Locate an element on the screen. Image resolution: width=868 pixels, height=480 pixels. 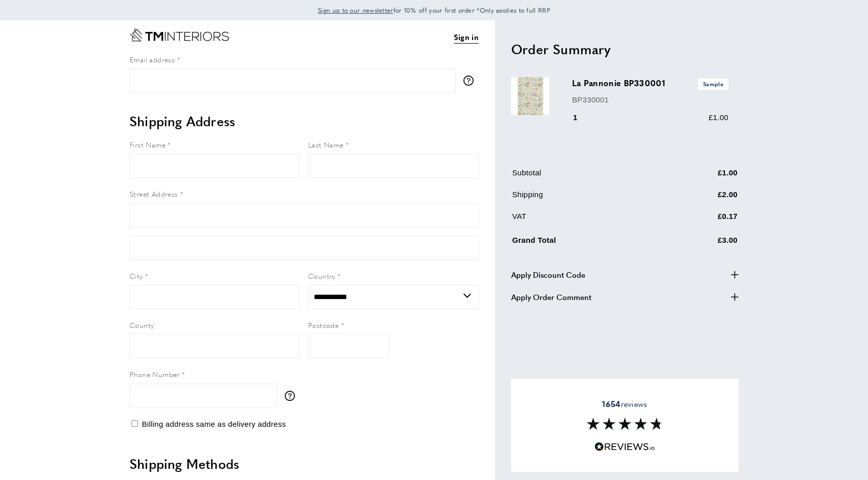
h3: La Pannonie BP330001 is located at coordinates (650, 83).